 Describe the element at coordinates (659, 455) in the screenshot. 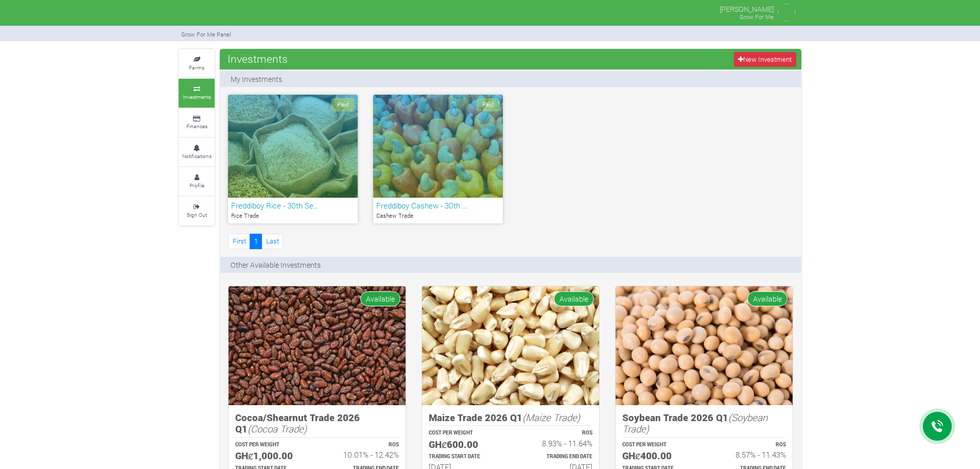

I see `h5: GHȼ400.00` at that location.